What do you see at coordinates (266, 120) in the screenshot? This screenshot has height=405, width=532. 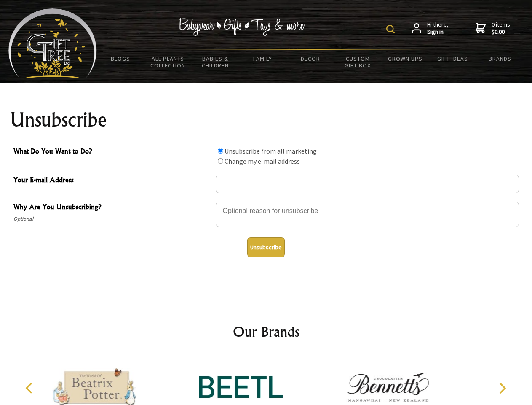 I see `h1: Unsubscribe` at bounding box center [266, 120].